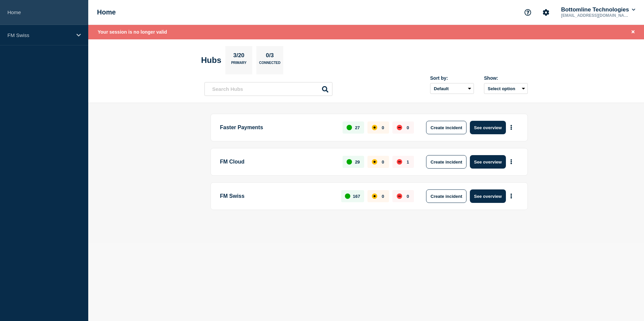 The image size is (644, 321). Describe the element at coordinates (357, 196) in the screenshot. I see `p: 167` at that location.